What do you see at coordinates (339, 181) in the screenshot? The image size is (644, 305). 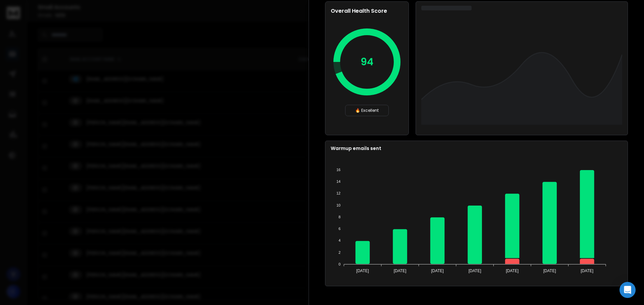 I see `tspan: 14` at bounding box center [339, 181].